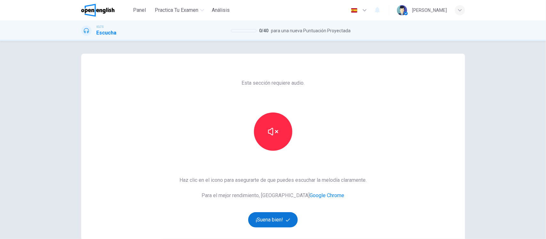 The width and height of the screenshot is (546, 239). What do you see at coordinates (221, 10) in the screenshot?
I see `a: Análisis` at bounding box center [221, 10].